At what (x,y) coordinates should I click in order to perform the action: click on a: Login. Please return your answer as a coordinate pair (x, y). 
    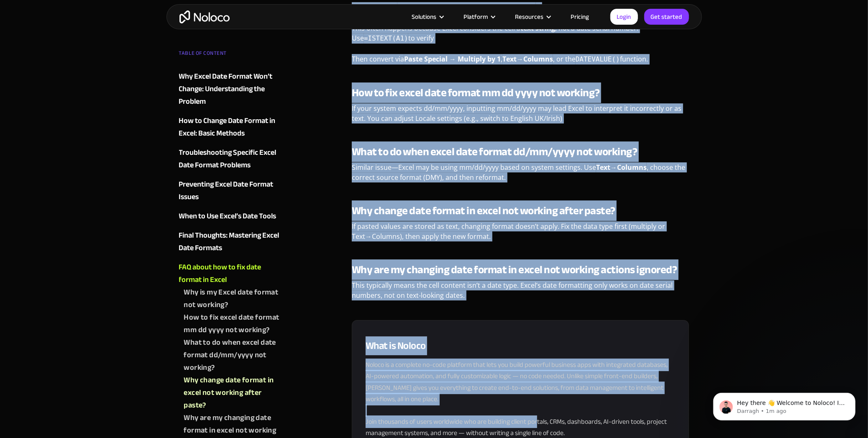
    Looking at the image, I should click on (624, 17).